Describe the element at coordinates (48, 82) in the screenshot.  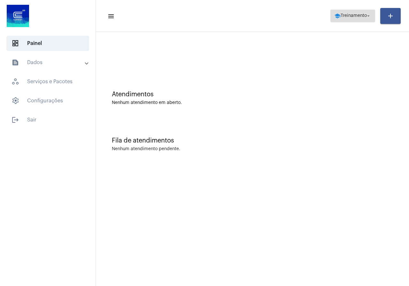
I see `span: Serviços e Pacotes` at that location.